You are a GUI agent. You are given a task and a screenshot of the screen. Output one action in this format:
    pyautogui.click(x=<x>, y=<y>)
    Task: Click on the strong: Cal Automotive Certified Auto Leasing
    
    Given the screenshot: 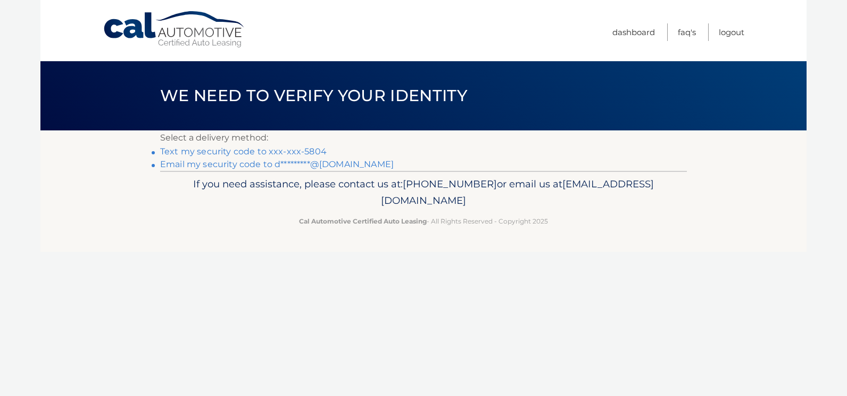 What is the action you would take?
    pyautogui.click(x=363, y=221)
    